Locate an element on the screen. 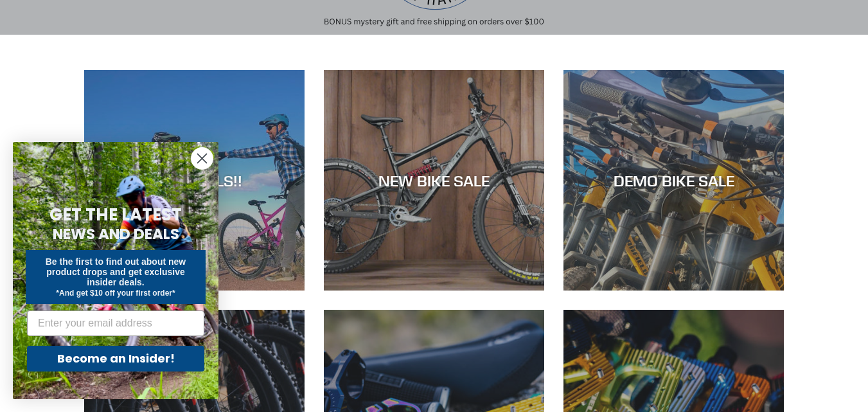 The height and width of the screenshot is (412, 868). a: DEMO BIKE SALE is located at coordinates (673, 180).